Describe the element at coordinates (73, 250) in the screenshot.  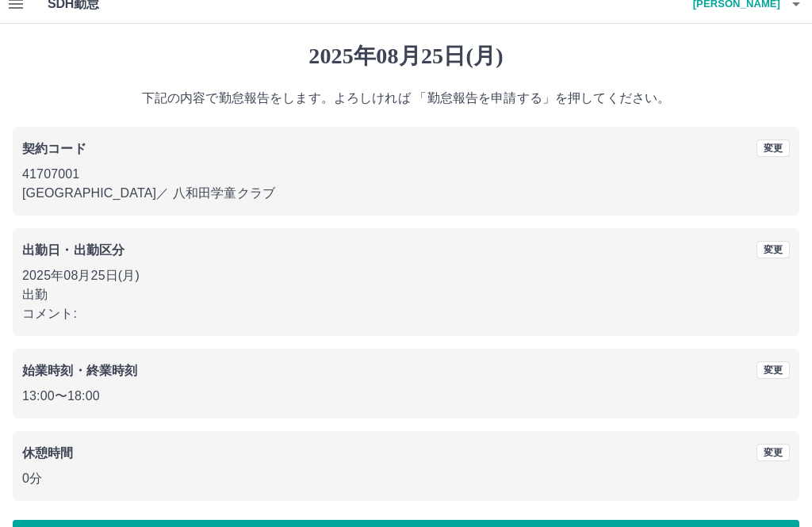
I see `b: 出勤日・出勤区分` at that location.